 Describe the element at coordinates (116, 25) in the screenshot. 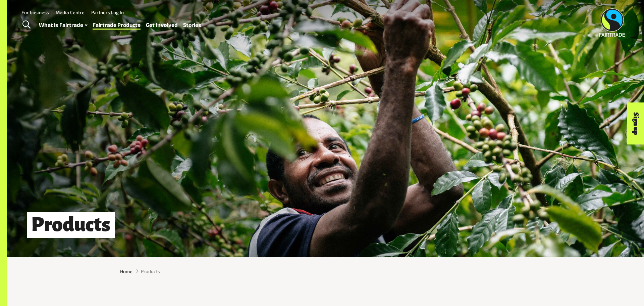

I see `a: Fairtrade Products` at that location.